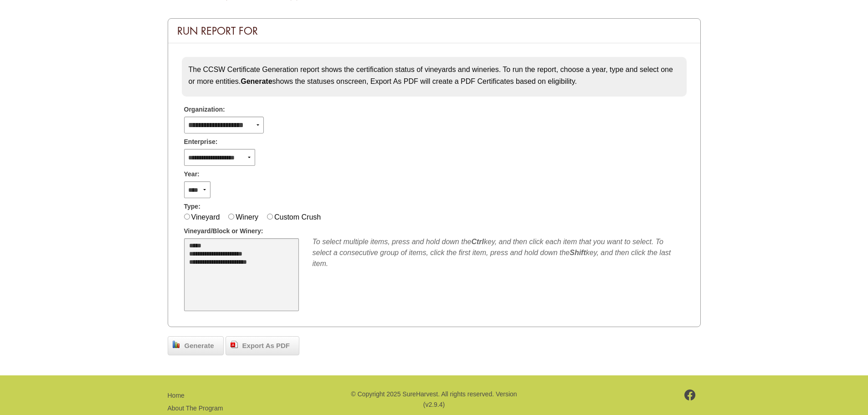 The height and width of the screenshot is (415, 868). What do you see at coordinates (195, 408) in the screenshot?
I see `a: About The Program` at bounding box center [195, 408].